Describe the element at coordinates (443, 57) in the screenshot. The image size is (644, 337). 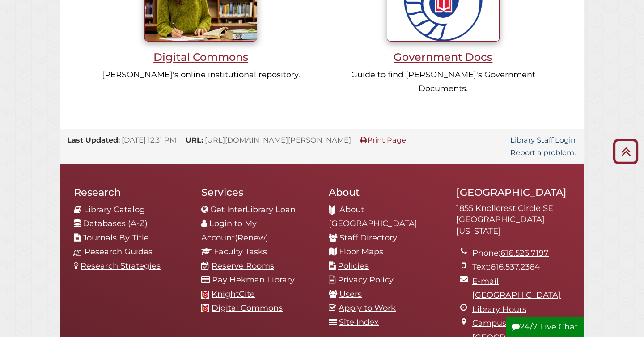
I see `h3: Government Docs` at that location.